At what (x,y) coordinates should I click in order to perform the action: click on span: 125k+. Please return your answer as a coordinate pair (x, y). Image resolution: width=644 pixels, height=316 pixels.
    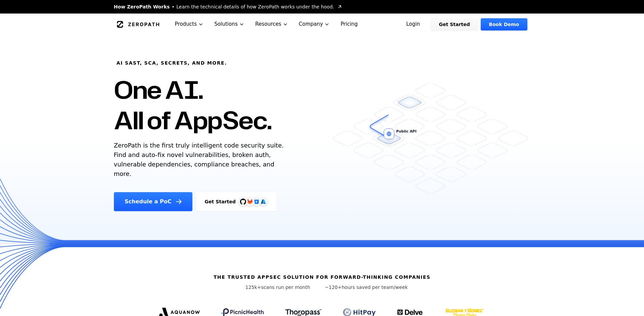
    Looking at the image, I should click on (253, 288).